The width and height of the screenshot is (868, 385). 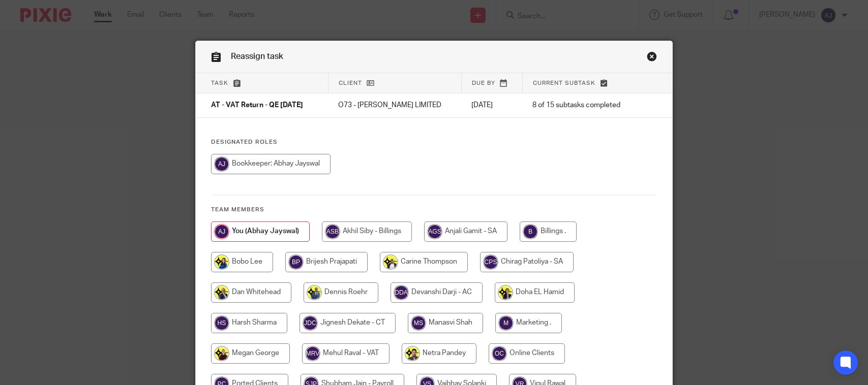 I want to click on span: Reassign task, so click(x=257, y=56).